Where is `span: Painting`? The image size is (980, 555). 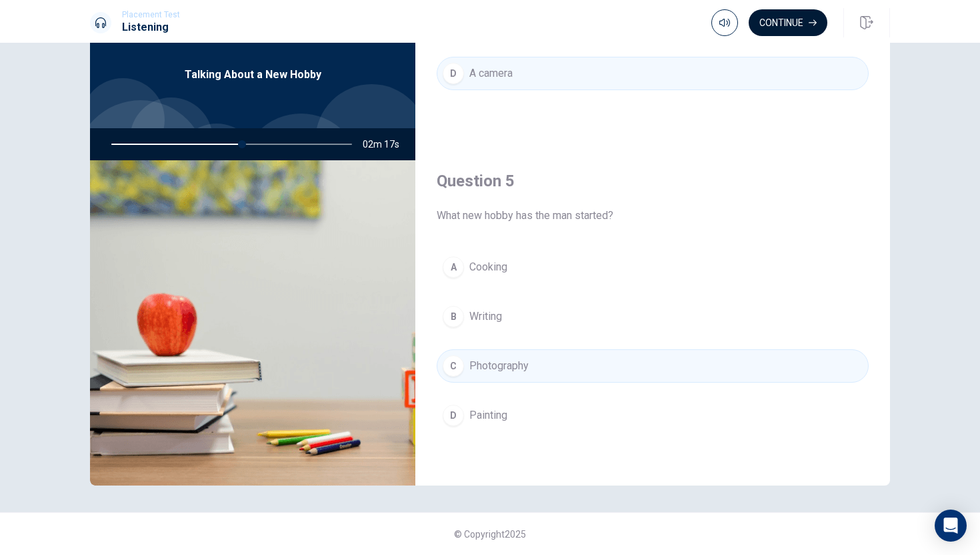
span: Painting is located at coordinates (489, 415).